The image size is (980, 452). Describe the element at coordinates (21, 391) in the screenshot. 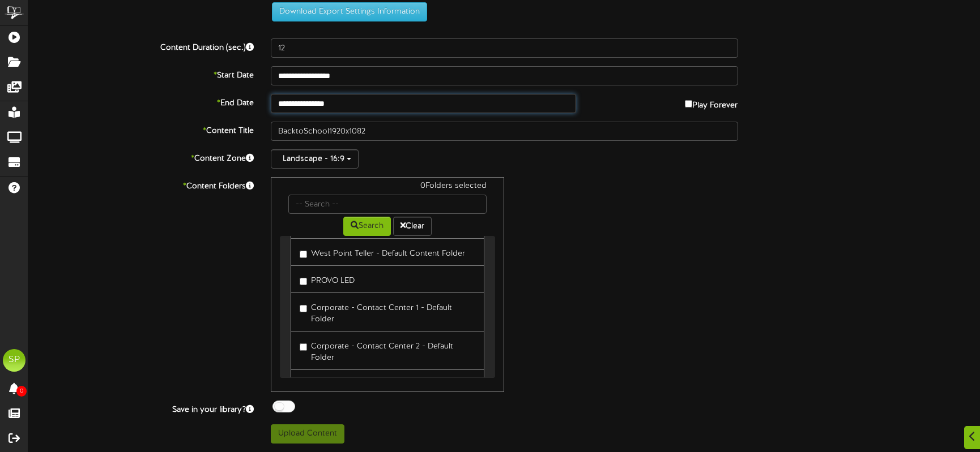

I see `span: 0` at that location.